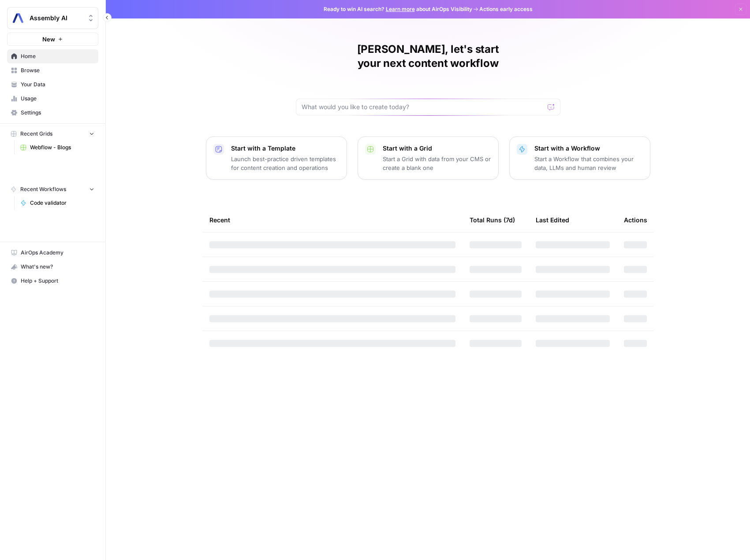  What do you see at coordinates (18, 18) in the screenshot?
I see `img: Assembly AI Logo` at bounding box center [18, 18].